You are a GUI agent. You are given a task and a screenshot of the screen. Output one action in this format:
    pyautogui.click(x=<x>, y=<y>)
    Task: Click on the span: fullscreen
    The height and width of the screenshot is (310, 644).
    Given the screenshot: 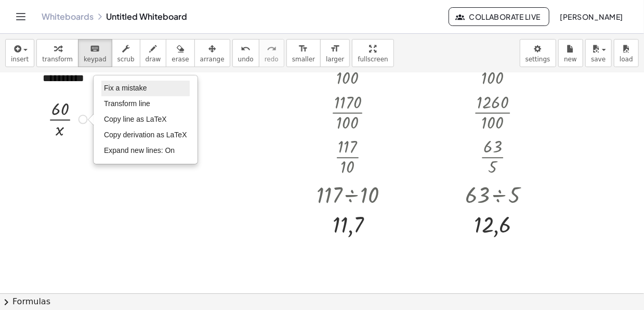 What is the action you would take?
    pyautogui.click(x=373, y=59)
    